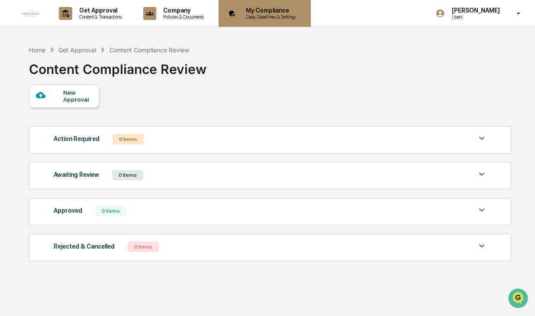 The image size is (535, 316). Describe the element at coordinates (83, 25) in the screenshot. I see `p: How can we help?` at that location.